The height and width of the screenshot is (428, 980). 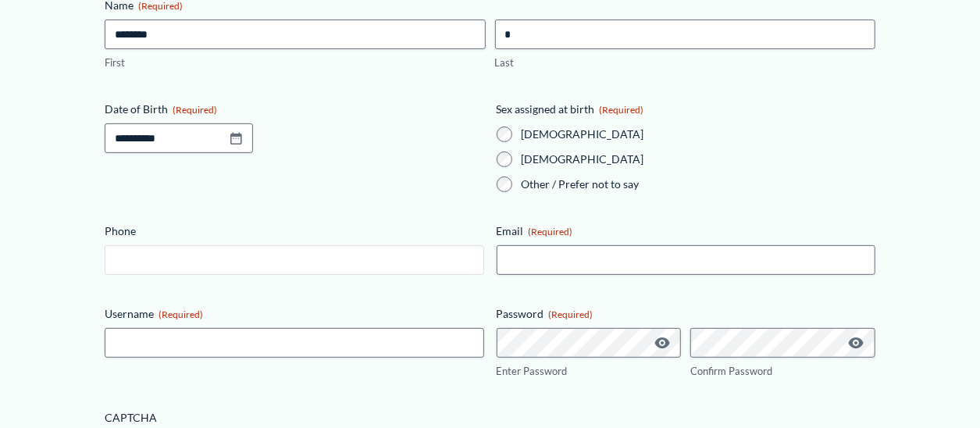 I want to click on label: Confirm Password, so click(x=782, y=371).